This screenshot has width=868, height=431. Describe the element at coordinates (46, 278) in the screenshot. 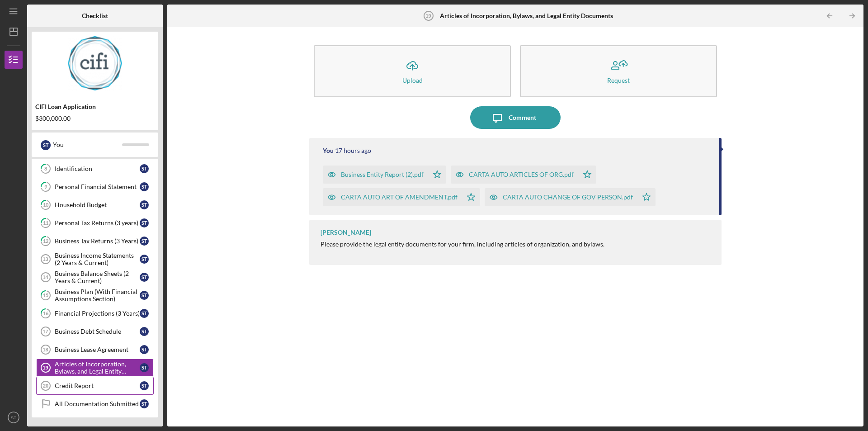

I see `tspan: 14` at that location.